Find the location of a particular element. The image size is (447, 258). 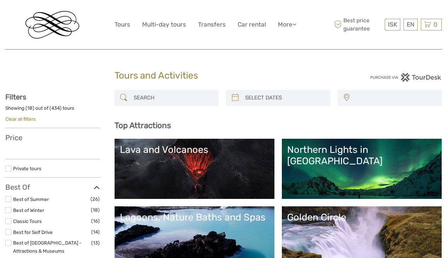

input: SELECT DATES is located at coordinates (284, 98).